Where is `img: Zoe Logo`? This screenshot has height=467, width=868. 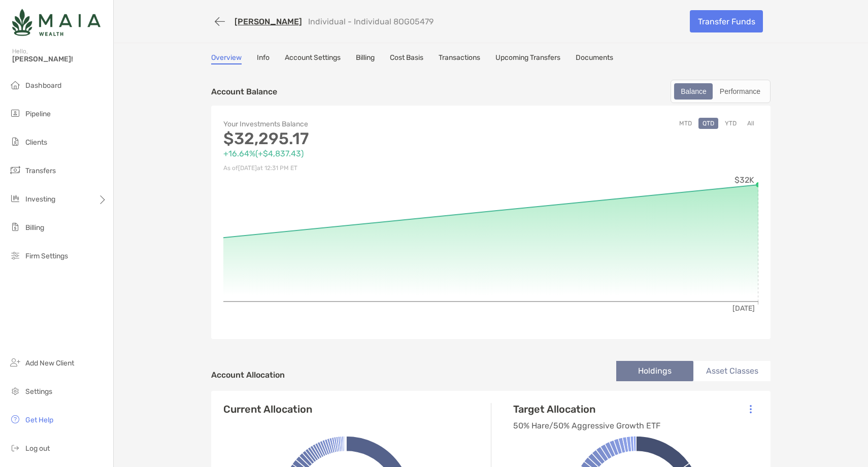
img: Zoe Logo is located at coordinates (57, 22).